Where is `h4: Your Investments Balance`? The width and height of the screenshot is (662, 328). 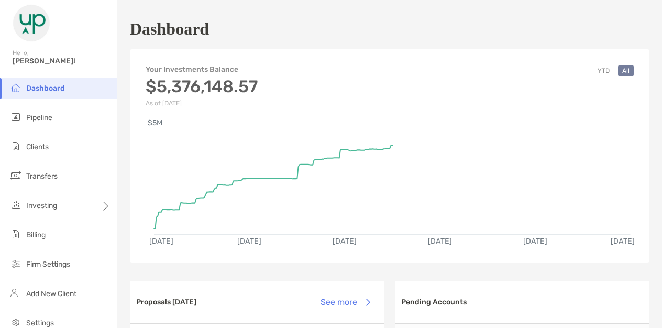 h4: Your Investments Balance is located at coordinates (202, 69).